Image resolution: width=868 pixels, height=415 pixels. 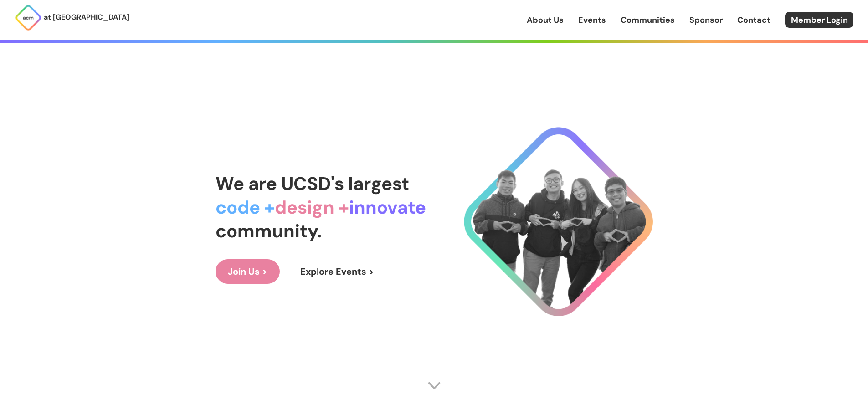 I want to click on span: community., so click(x=268, y=231).